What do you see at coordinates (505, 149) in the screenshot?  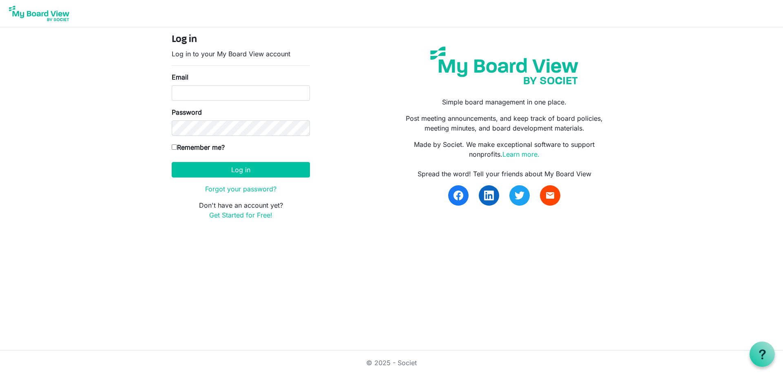 I see `p: Made by Societ. We make exceptional software to support nonprofits.` at bounding box center [505, 149].